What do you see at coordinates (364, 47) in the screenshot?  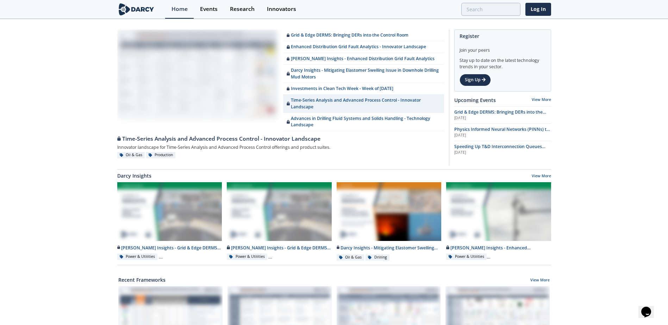 I see `a: Enhanced Distribution Grid Fault Analytics - Innovator Landscape` at bounding box center [364, 47].